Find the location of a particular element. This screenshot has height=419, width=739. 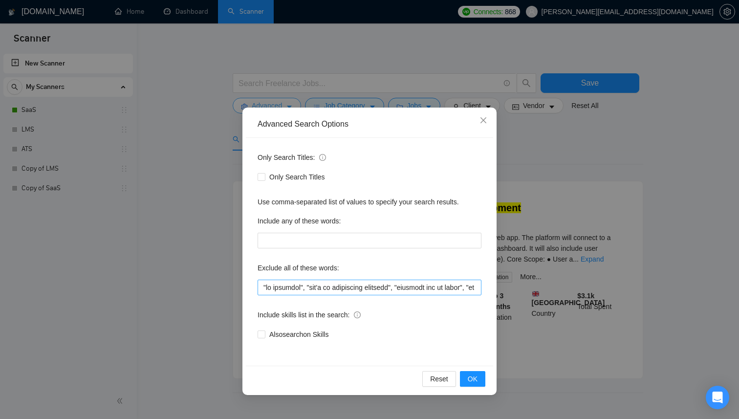

span: OK is located at coordinates (473, 379).